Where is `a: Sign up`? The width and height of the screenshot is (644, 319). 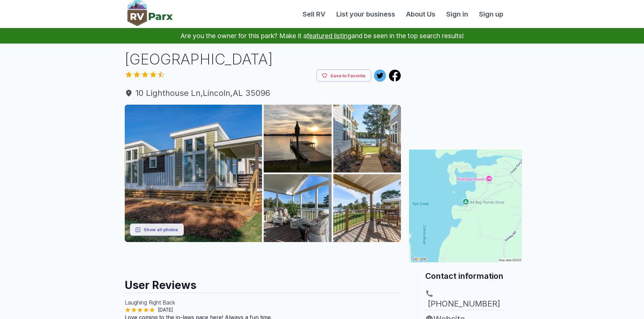
a: Sign up is located at coordinates (491, 14).